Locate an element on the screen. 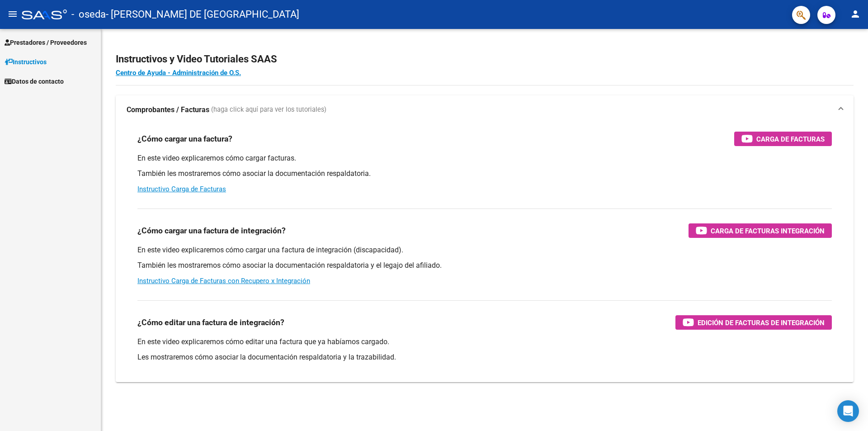 The width and height of the screenshot is (868, 431). p: También les mostraremos cómo asociar la documentación respaldatoria y el legajo del afiliado. is located at coordinates (485, 266).